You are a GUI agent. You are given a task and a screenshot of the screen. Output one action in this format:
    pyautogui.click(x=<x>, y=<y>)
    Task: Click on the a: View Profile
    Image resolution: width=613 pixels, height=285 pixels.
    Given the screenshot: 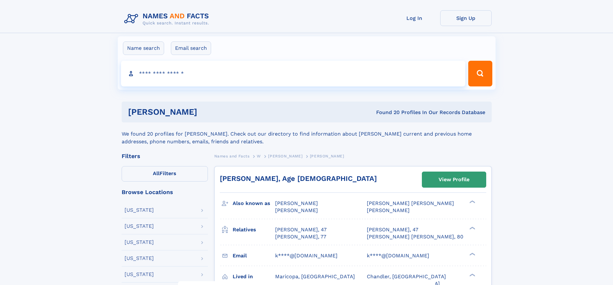 What is the action you would take?
    pyautogui.click(x=454, y=180)
    